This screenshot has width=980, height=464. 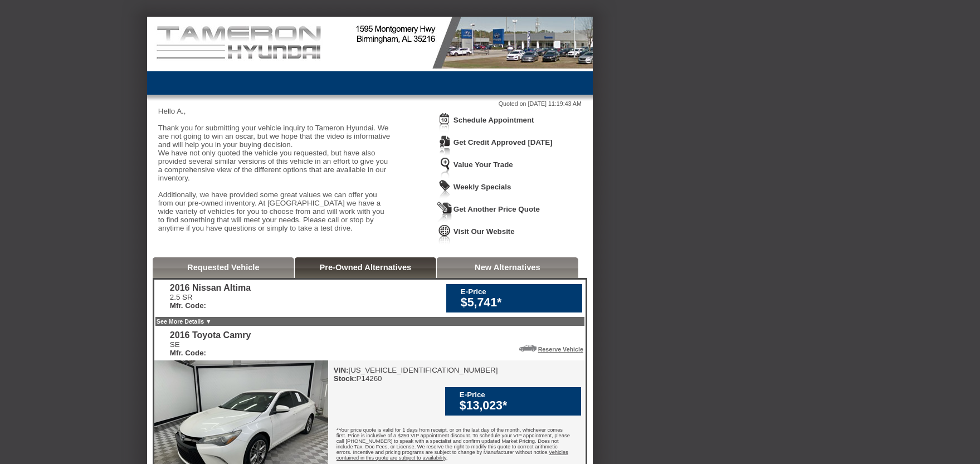 I want to click on div: 2016 Nissan Altima, so click(x=210, y=288).